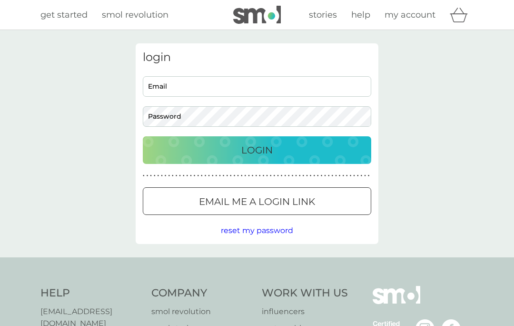 The width and height of the screenshot is (514, 326). I want to click on p: Email me a login link, so click(257, 201).